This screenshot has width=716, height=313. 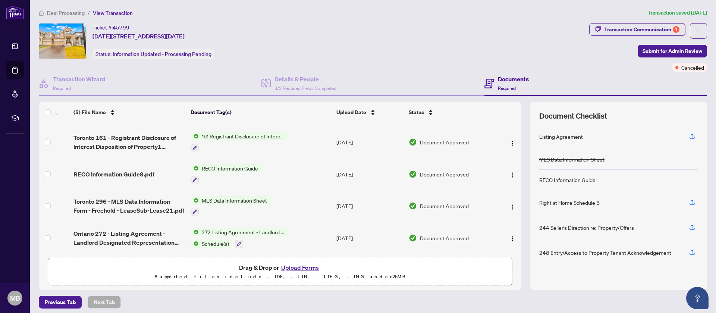 I want to click on span: (5) File Name, so click(x=89, y=112).